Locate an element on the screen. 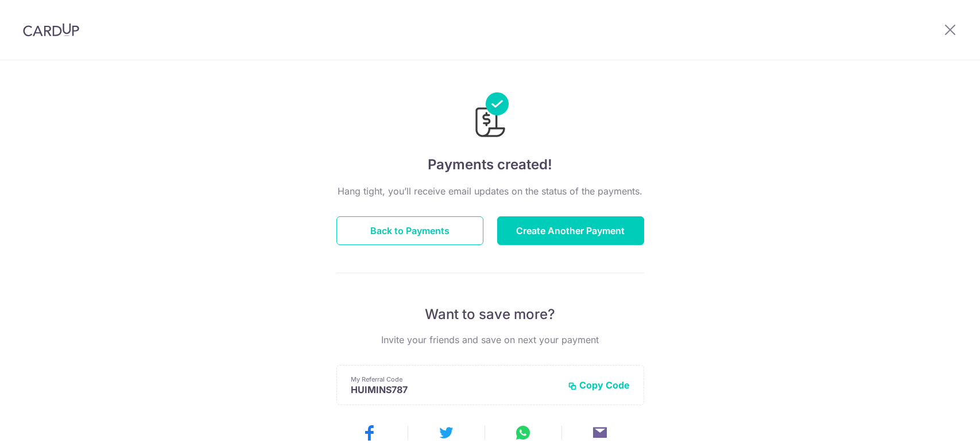 The image size is (980, 443). p: HUIMINS787 is located at coordinates (454, 389).